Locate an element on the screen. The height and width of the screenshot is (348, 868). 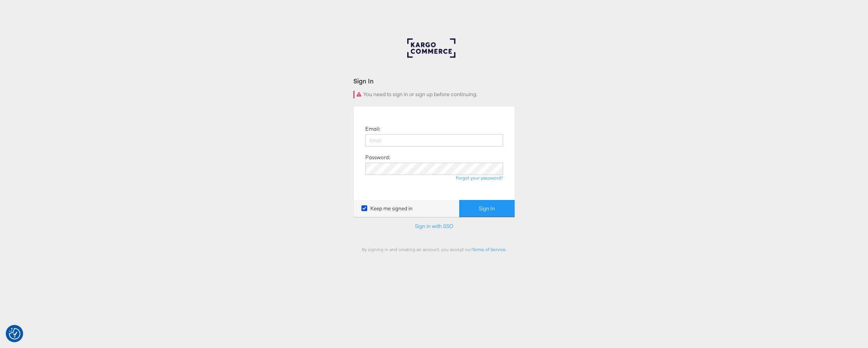
input: Email is located at coordinates (434, 141).